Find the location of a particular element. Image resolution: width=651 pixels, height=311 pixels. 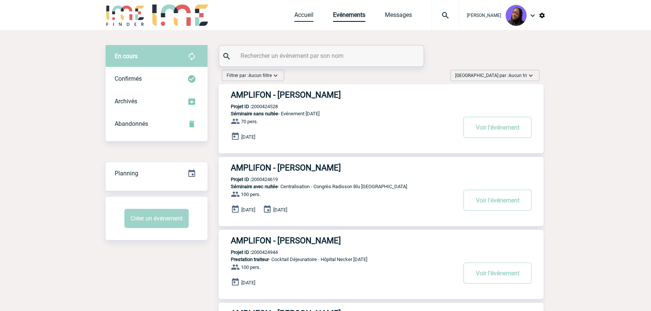

a: Accueil is located at coordinates (304, 17).